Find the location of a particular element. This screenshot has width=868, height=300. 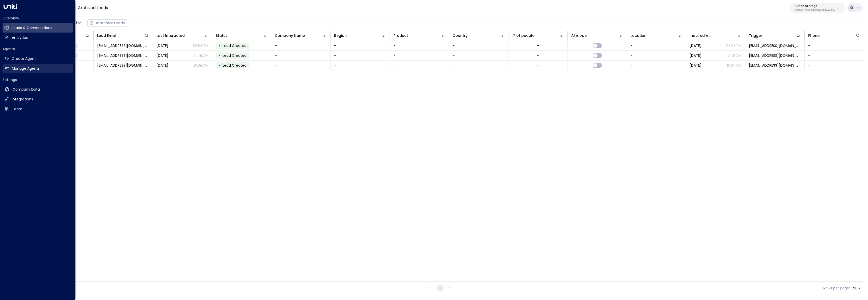

h2: Settings is located at coordinates (38, 80).